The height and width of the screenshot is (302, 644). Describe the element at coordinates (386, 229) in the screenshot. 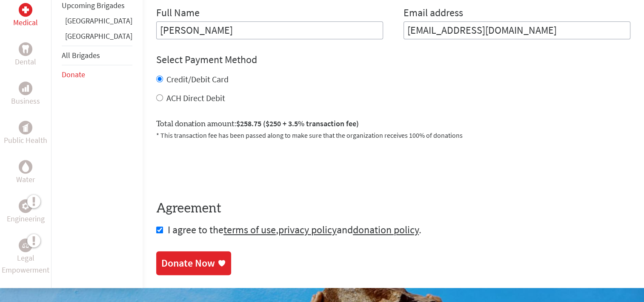

I see `a: donation policy` at that location.